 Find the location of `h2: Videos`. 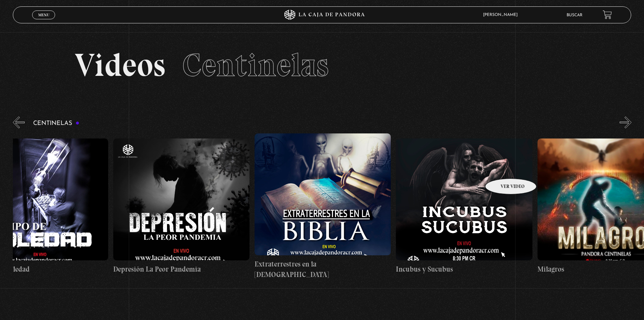

h2: Videos is located at coordinates (322, 65).